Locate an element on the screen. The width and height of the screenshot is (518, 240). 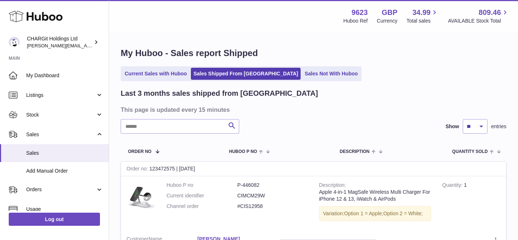
span: Listings is located at coordinates (61, 95).